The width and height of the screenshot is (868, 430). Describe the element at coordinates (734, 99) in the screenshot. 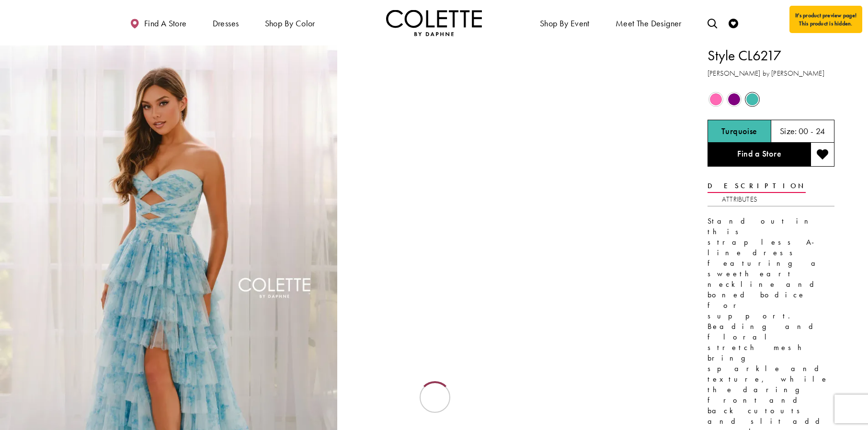

I see `div: Purple` at that location.